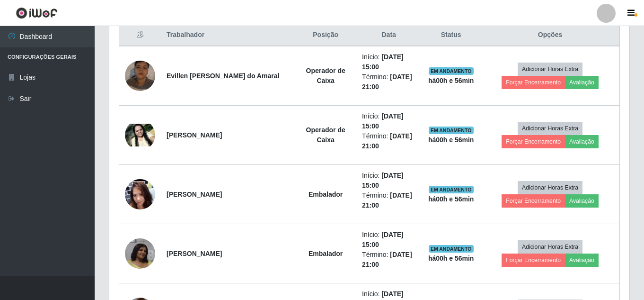 The width and height of the screenshot is (644, 300). I want to click on img: 1755099981522.jpeg, so click(140, 193).